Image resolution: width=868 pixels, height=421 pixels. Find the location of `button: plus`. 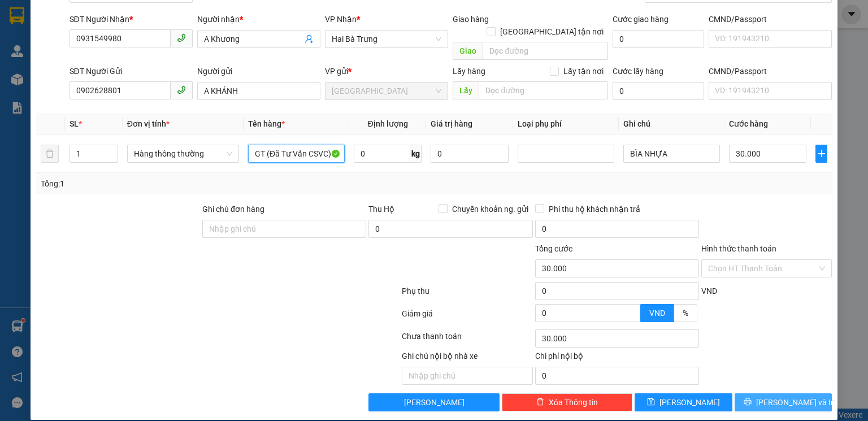

button: plus is located at coordinates (821, 154).